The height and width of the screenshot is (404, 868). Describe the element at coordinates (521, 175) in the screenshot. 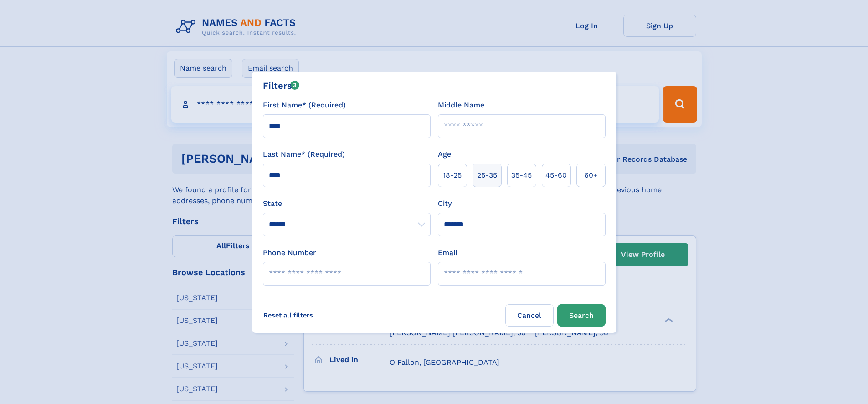

I see `span: 35‑45` at that location.